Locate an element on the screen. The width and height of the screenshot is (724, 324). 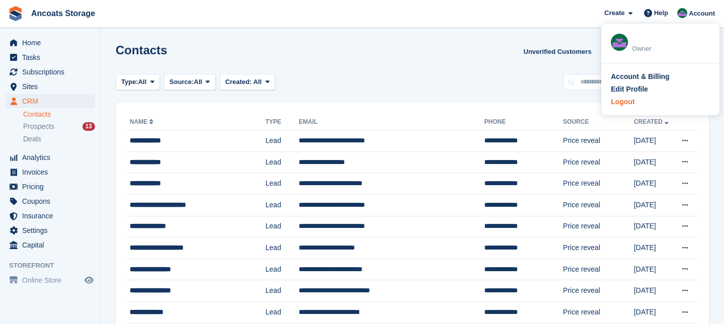
th: Phone is located at coordinates (524, 122).